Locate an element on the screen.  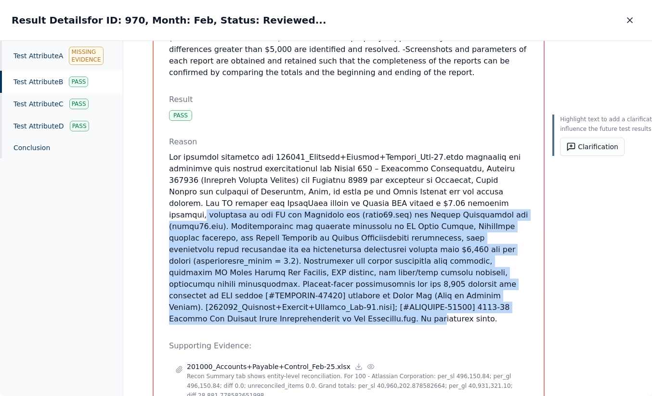
a: Download file is located at coordinates (359, 367).